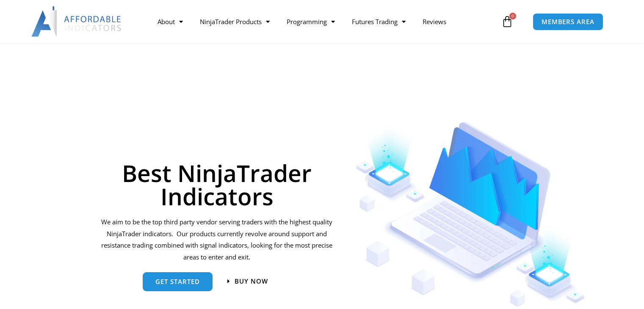  What do you see at coordinates (77, 21) in the screenshot?
I see `img: LogoAI | Affordable Indicators – NinjaTrader` at bounding box center [77, 21].